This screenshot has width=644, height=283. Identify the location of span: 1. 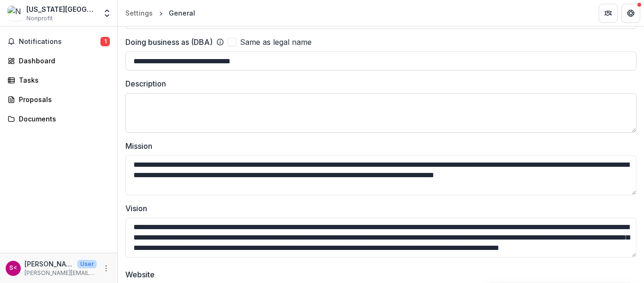
(105, 41).